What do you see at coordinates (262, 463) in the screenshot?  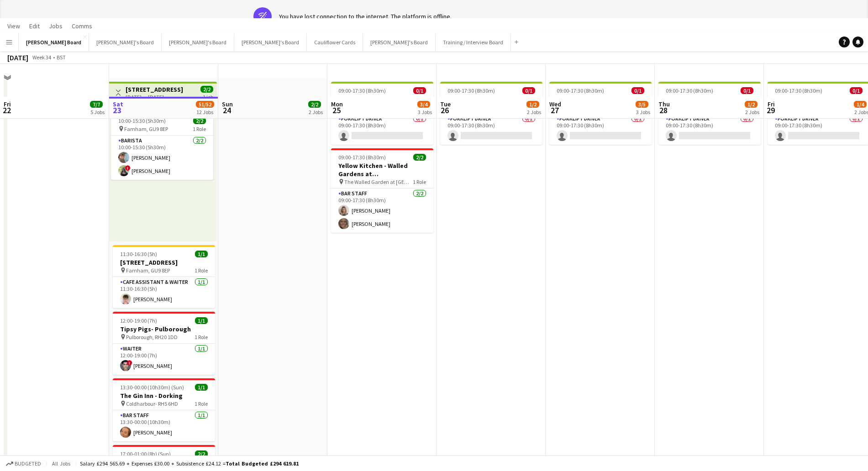 I see `span: Total Budgeted £294 619.81` at bounding box center [262, 463].